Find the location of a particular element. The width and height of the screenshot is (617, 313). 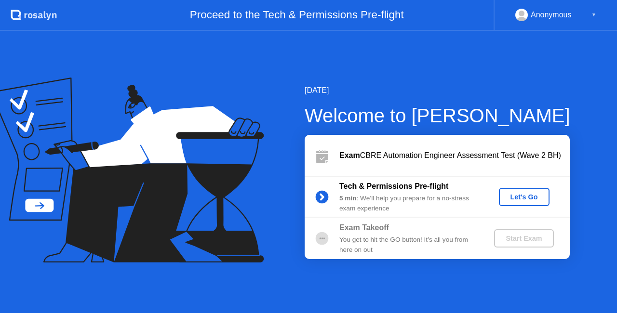

button: Let's Go is located at coordinates (524, 197).